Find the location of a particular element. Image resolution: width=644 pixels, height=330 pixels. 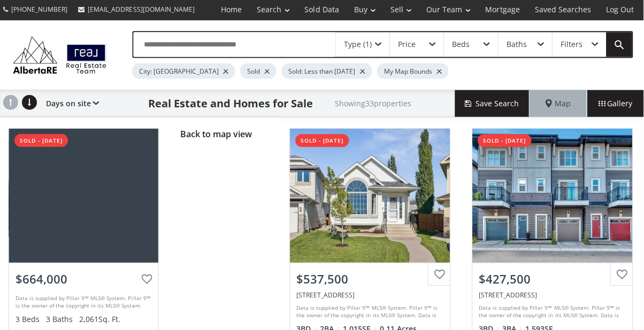

div: Beds is located at coordinates (462, 46).